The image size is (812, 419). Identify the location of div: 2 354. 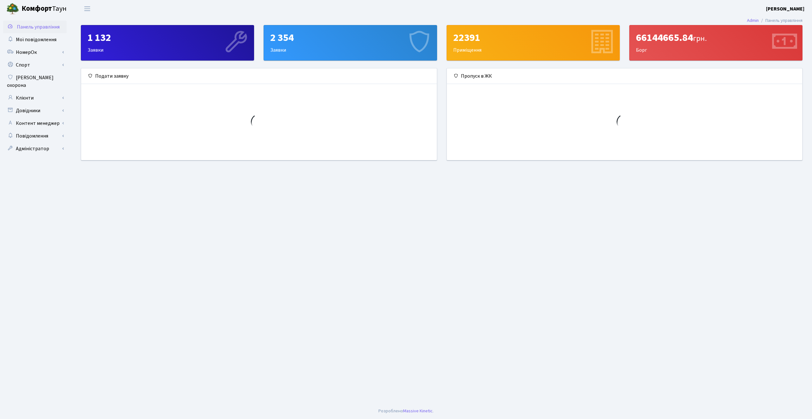
(350, 38).